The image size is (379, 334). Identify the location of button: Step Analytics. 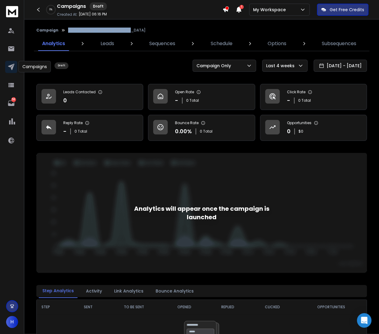
(58, 291).